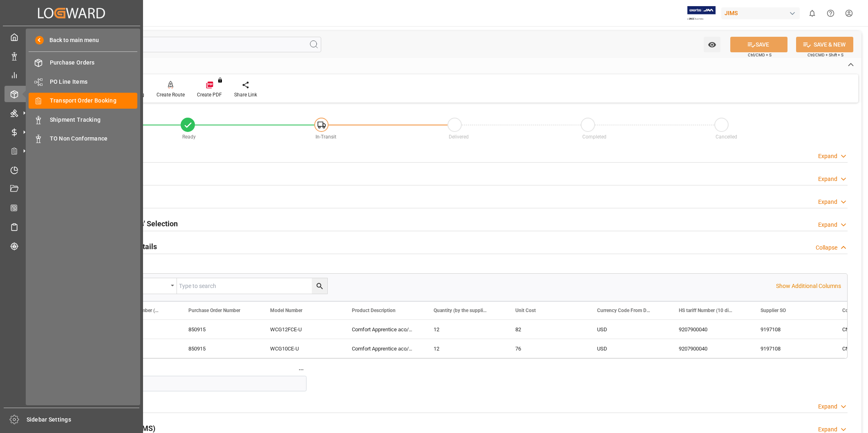  What do you see at coordinates (93, 139) in the screenshot?
I see `span: TO Non Conformance` at bounding box center [93, 139].